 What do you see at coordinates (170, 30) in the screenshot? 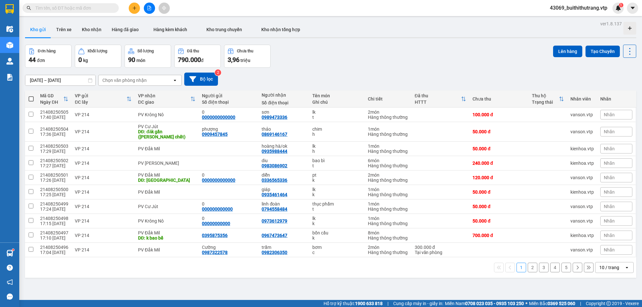
I see `span: Hàng kèm khách` at bounding box center [170, 30].